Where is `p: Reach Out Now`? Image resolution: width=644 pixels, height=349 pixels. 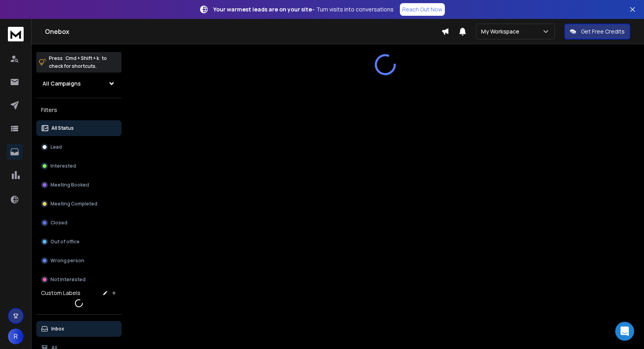
p: Reach Out Now is located at coordinates (422, 10).